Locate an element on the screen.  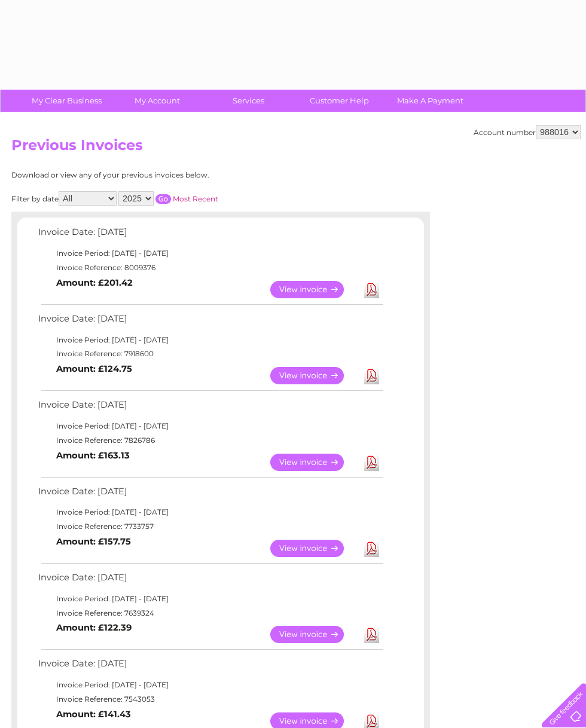
td: Invoice Reference: 8009376 is located at coordinates (210, 268).